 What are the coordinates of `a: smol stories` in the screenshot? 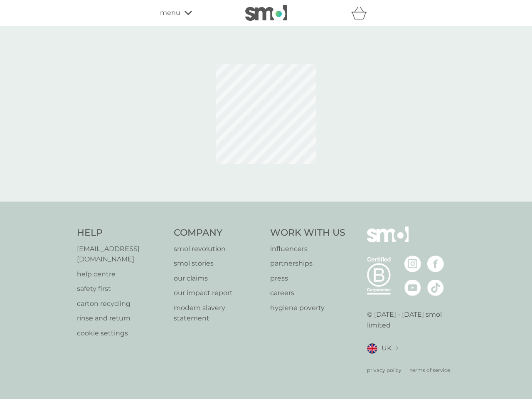 It's located at (218, 264).